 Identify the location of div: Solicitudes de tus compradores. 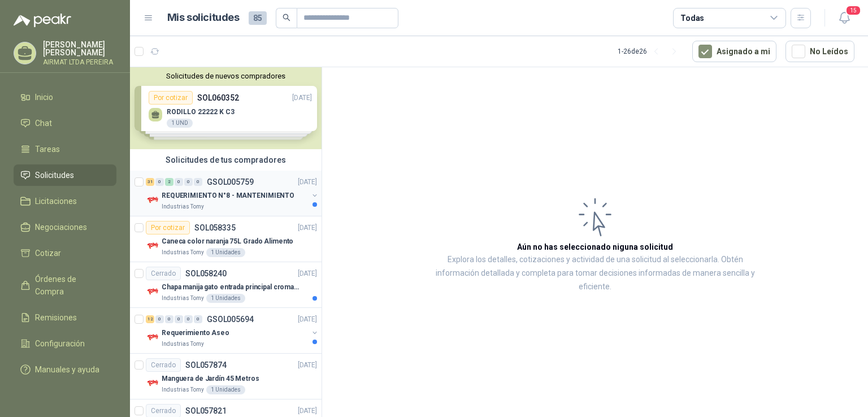
(225, 160).